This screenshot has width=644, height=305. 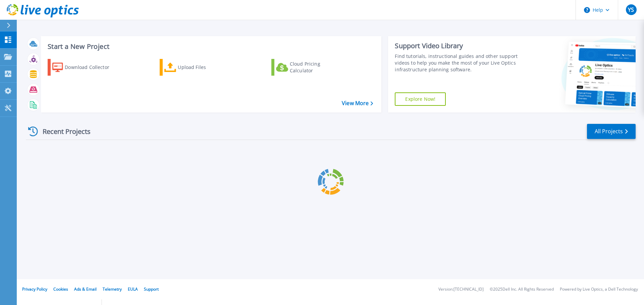 I want to click on div: Cloud Pricing Calculator, so click(x=316, y=67).